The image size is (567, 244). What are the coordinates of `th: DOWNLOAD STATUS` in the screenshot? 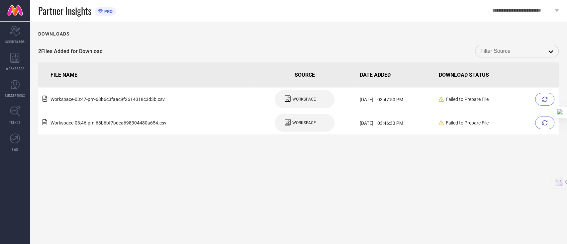 It's located at (498, 75).